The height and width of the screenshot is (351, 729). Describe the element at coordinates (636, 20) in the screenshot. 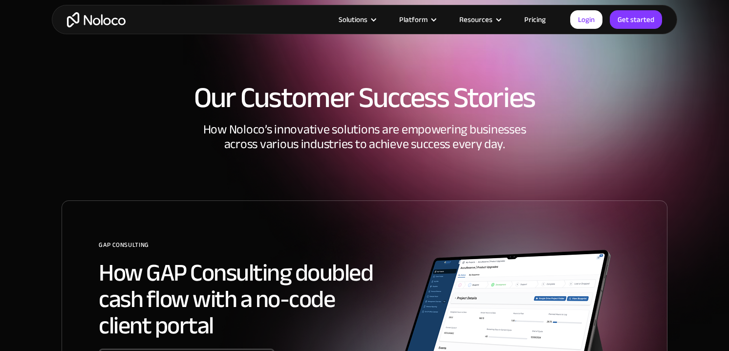

I see `a: Get started` at that location.